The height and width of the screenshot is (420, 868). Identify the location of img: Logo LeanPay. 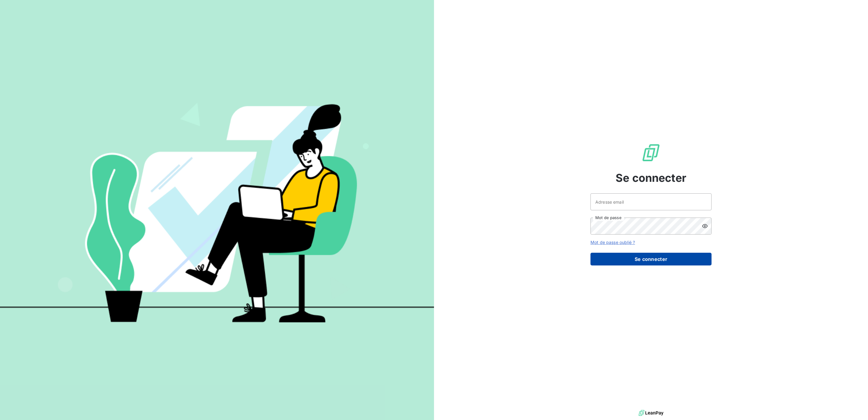
(651, 153).